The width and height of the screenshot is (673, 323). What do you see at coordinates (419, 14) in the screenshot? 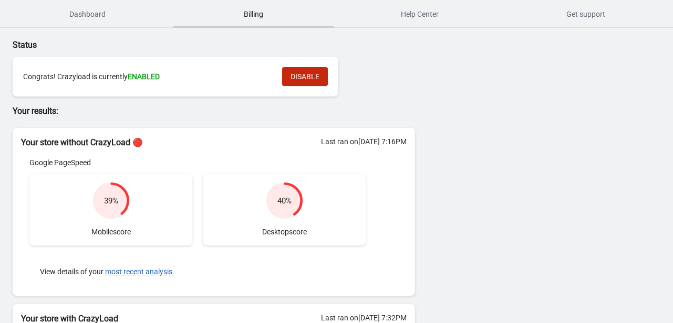
I see `span: Help Center` at bounding box center [419, 14].